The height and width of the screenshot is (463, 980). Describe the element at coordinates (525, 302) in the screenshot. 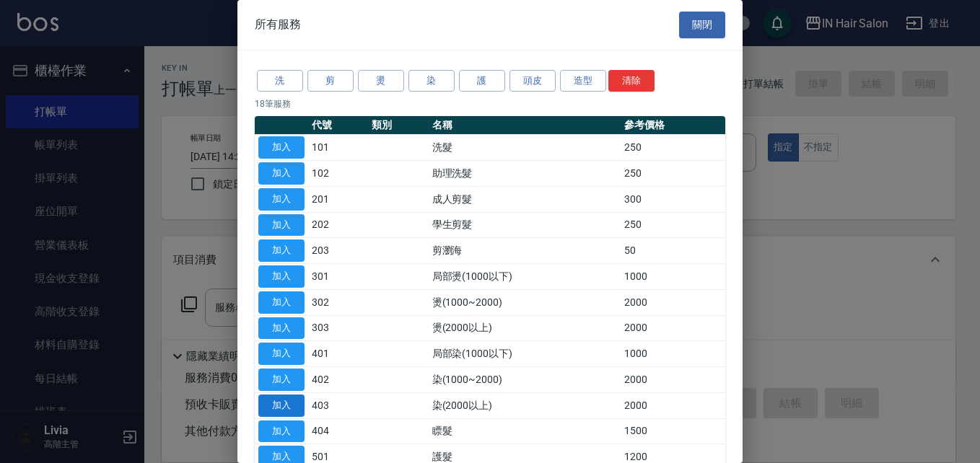

I see `td: 燙(1000~2000)` at that location.